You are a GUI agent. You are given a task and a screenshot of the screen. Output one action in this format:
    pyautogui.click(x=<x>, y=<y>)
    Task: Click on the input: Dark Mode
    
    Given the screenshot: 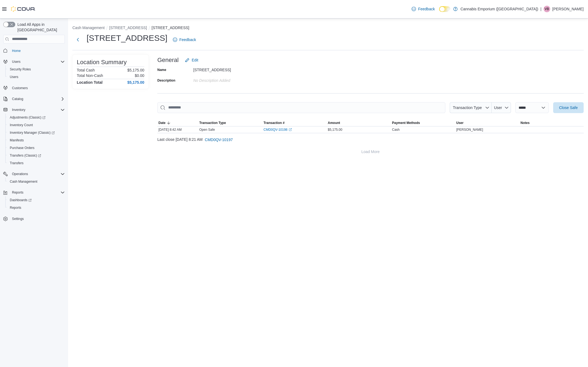 What is the action you would take?
    pyautogui.click(x=445, y=9)
    